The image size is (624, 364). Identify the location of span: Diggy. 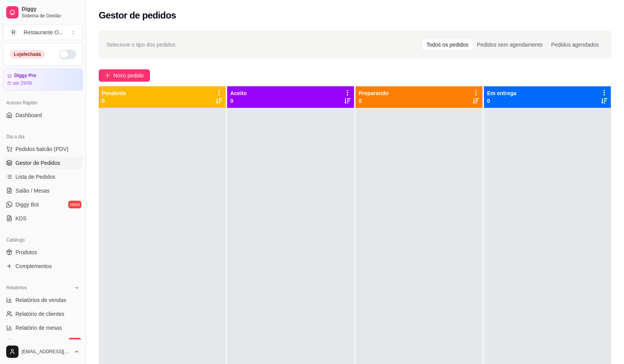
(51, 9).